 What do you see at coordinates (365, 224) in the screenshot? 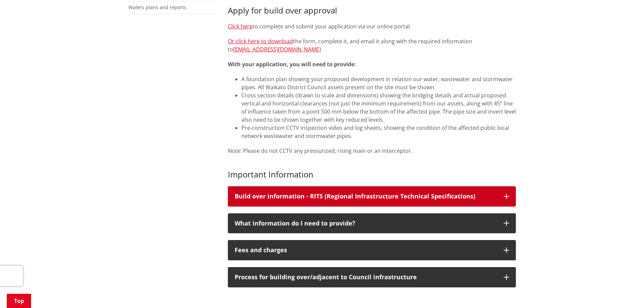
I see `div: What information do I need to provide?` at bounding box center [365, 224].